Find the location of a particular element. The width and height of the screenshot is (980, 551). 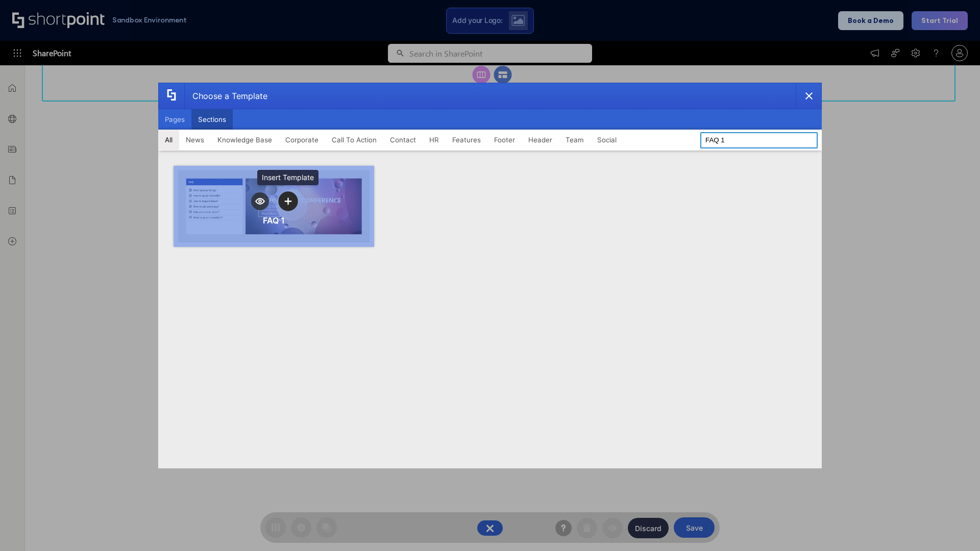

input: Search is located at coordinates (759, 140).